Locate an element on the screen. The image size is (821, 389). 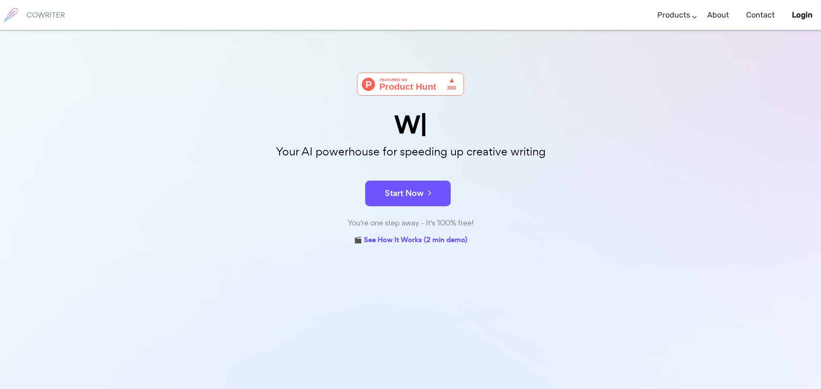
a: Products is located at coordinates (673, 15).